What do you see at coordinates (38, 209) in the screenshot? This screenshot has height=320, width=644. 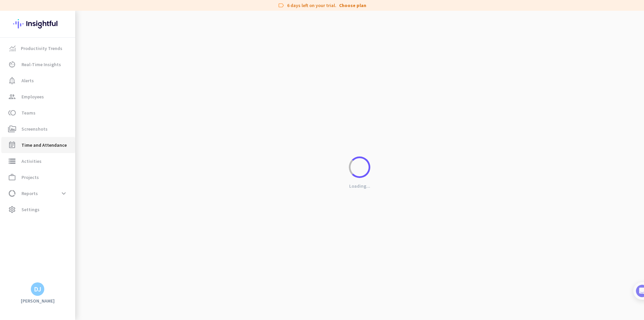 I see `a: settingsSettings` at bounding box center [38, 209].